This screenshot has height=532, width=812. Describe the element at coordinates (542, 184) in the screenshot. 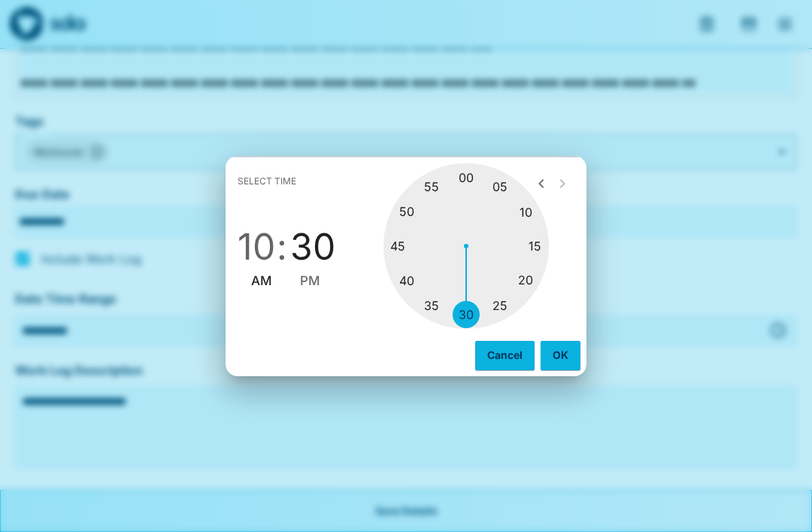

I see `button: open previous view` at that location.